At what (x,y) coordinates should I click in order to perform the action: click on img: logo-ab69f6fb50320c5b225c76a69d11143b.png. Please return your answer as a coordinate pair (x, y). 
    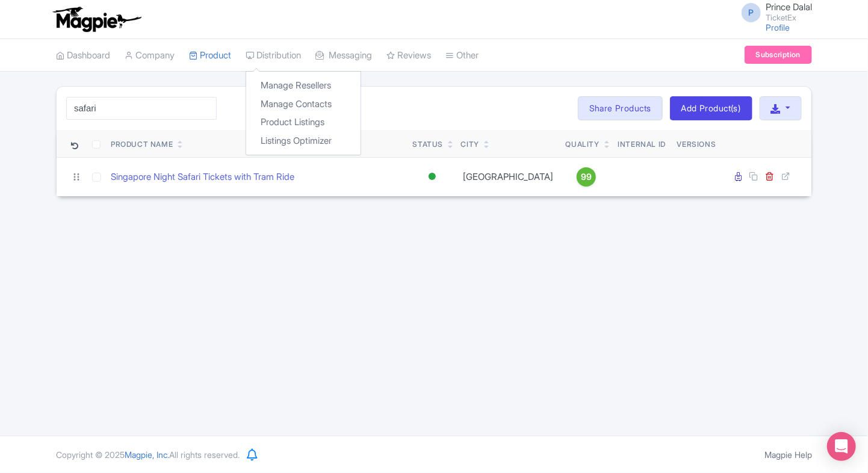
    Looking at the image, I should click on (96, 19).